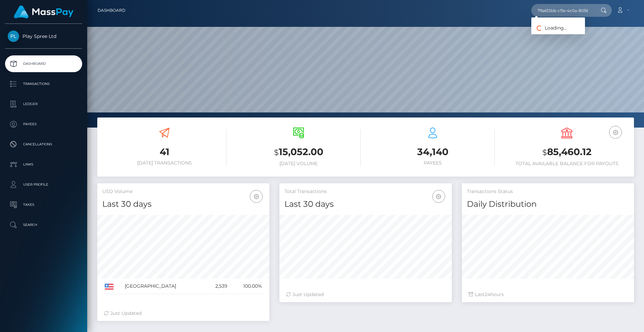 This screenshot has width=644, height=332. I want to click on h6: Total Available Balance for Payouts, so click(567, 164).